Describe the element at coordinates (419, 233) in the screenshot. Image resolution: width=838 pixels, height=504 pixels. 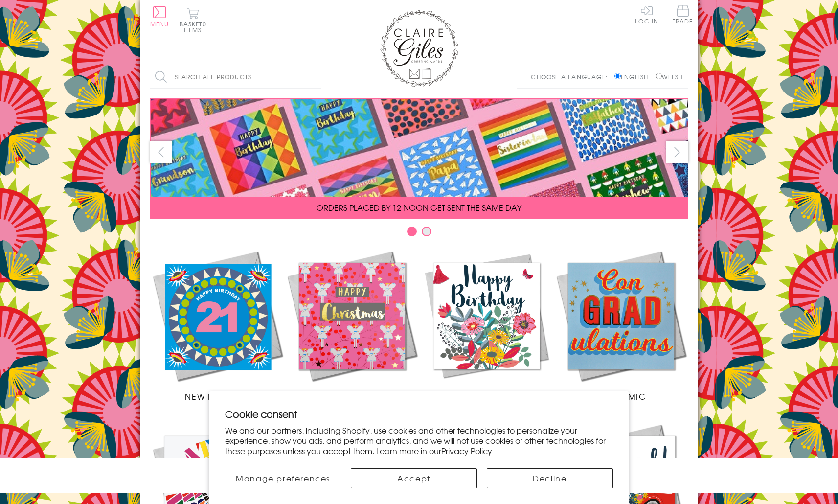
I see `div: Carousel Pagination` at that location.